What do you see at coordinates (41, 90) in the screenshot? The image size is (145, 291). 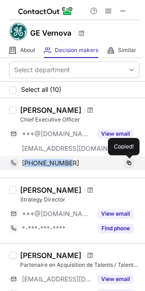 I see `span: Select all (10)` at bounding box center [41, 90].